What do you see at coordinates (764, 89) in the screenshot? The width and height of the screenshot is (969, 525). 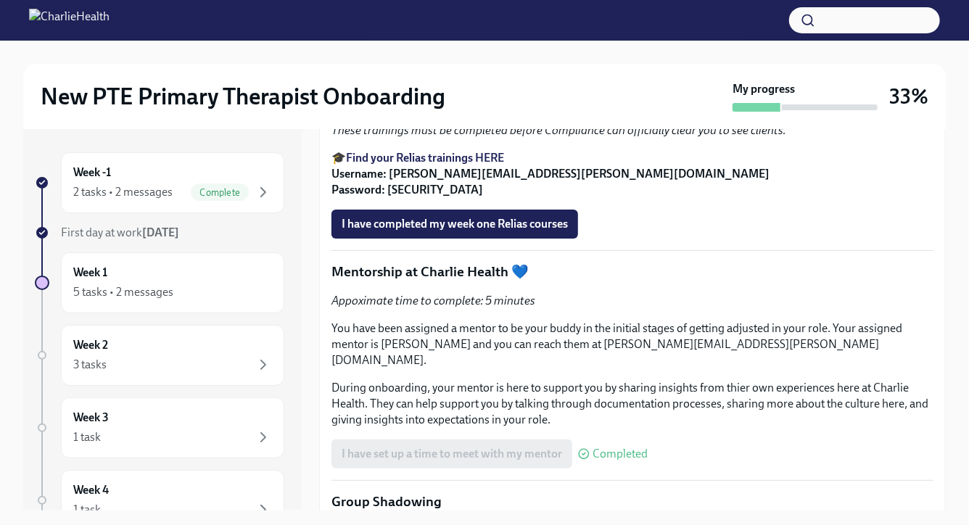 I see `strong: My progress` at bounding box center [764, 89].